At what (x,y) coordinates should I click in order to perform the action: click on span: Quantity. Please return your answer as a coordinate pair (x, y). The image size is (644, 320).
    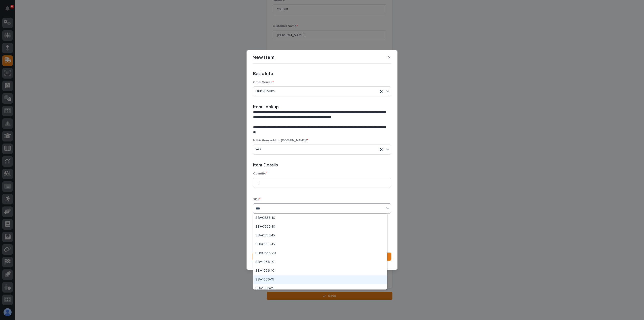
    Looking at the image, I should click on (260, 174).